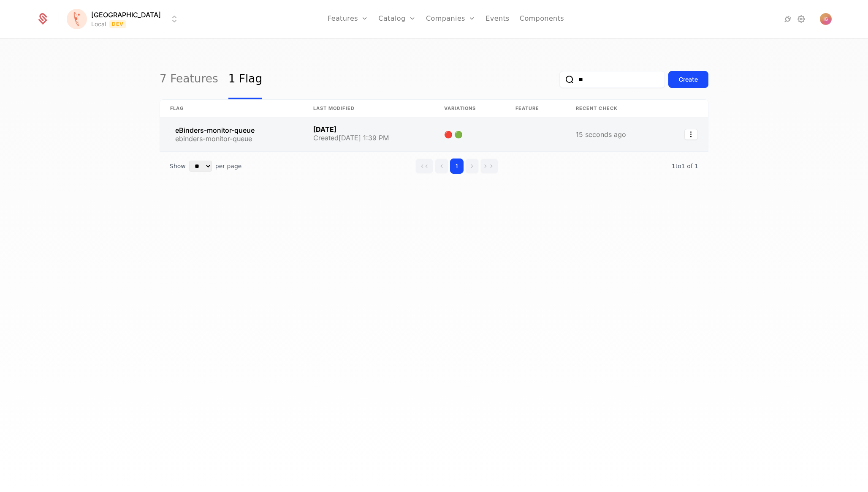 This screenshot has height=492, width=868. What do you see at coordinates (124, 19) in the screenshot?
I see `button: Select environment` at bounding box center [124, 19].